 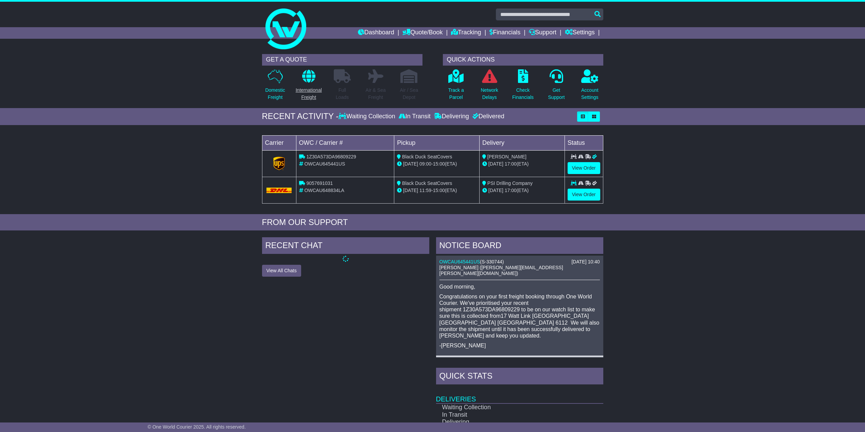 I want to click on p: International Freight, so click(x=309, y=94).